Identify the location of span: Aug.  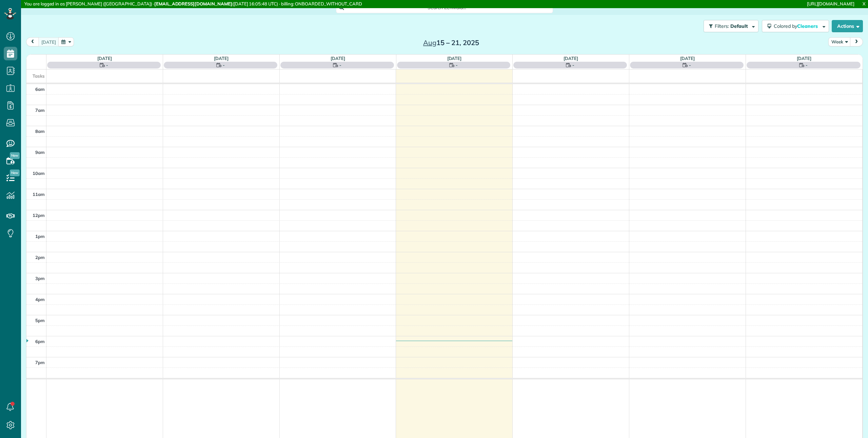
(429, 42).